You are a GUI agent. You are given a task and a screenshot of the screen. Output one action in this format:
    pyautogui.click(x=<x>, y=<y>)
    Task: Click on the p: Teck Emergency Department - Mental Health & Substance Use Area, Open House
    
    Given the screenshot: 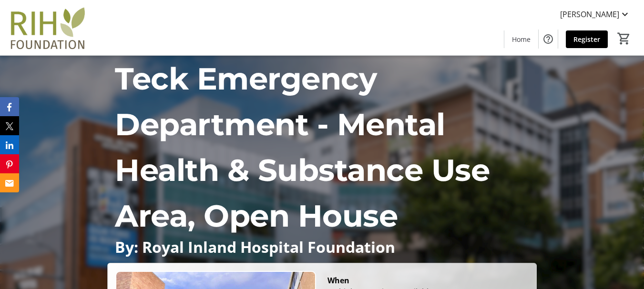 What is the action you would take?
    pyautogui.click(x=321, y=147)
    